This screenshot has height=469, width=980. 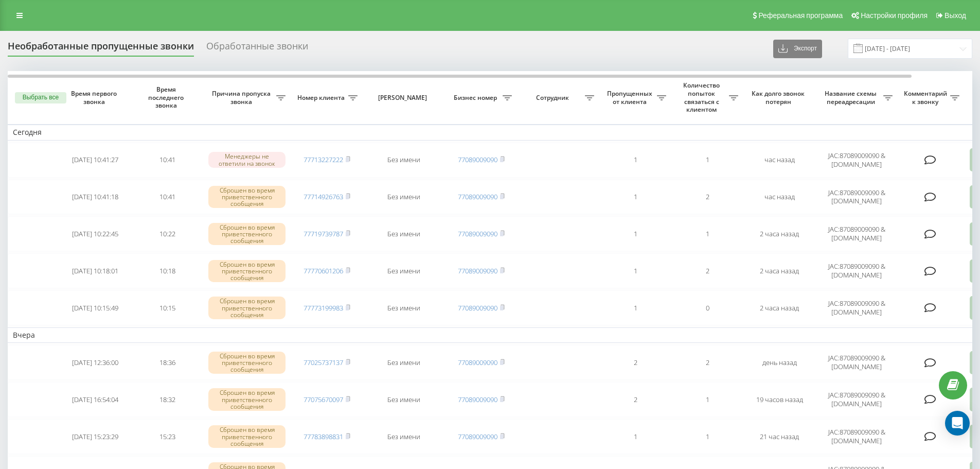 I want to click on span: Время последнего звонка, so click(x=167, y=97).